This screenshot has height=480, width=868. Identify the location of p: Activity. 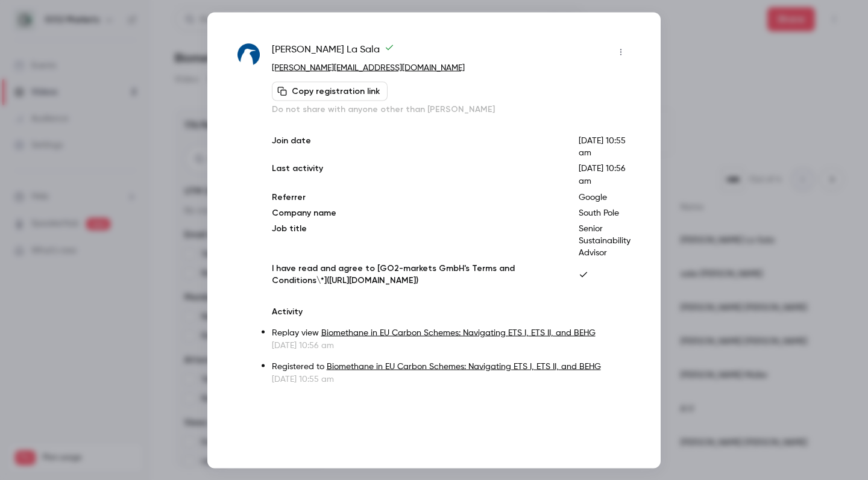
(451, 312).